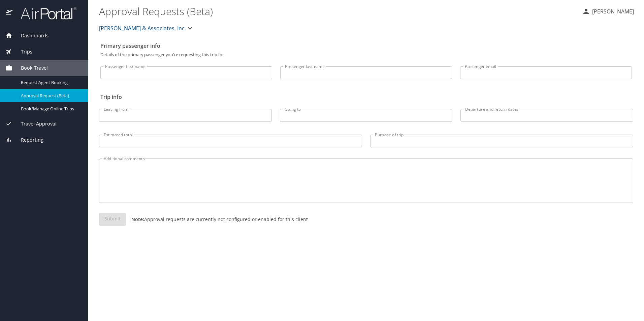 This screenshot has width=644, height=321. What do you see at coordinates (30, 68) in the screenshot?
I see `span: Book Travel` at bounding box center [30, 68].